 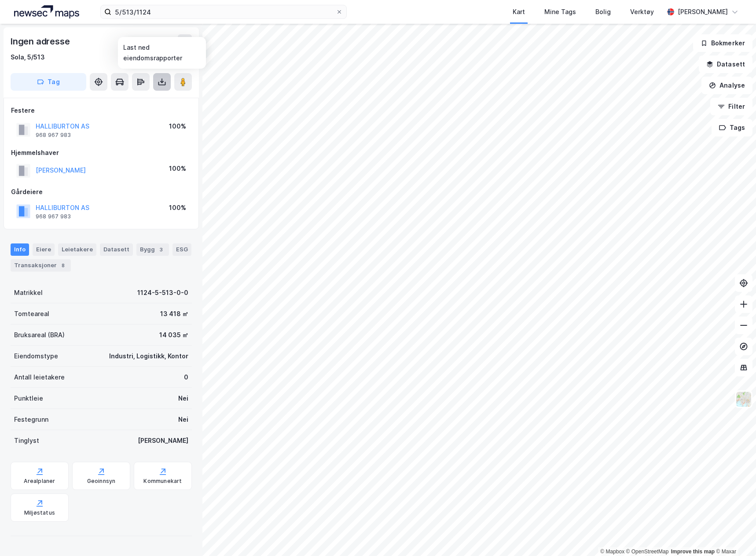 I want to click on div: 1124-5-513-0-0, so click(x=163, y=293).